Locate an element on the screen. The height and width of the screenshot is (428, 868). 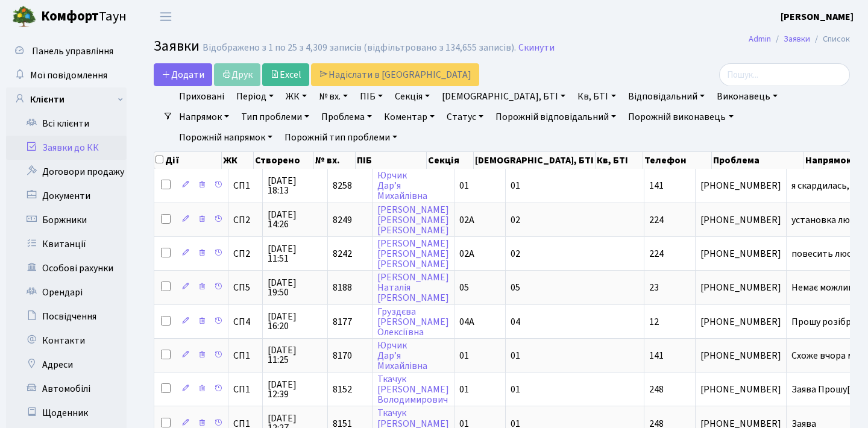
span: СП5 is located at coordinates (245, 287).